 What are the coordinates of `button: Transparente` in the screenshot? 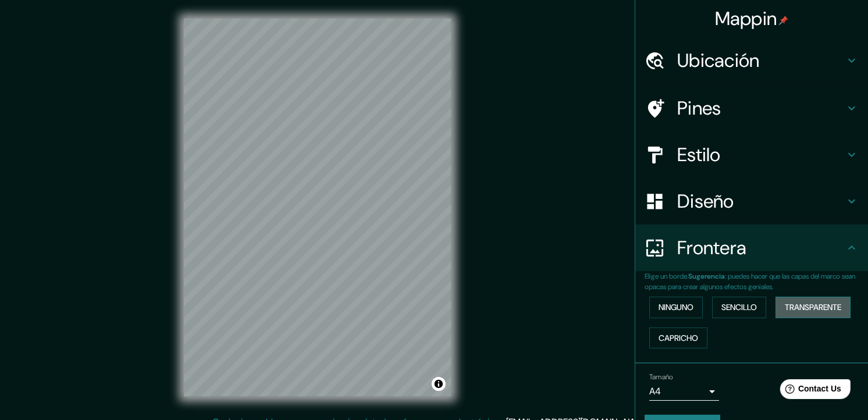 It's located at (813, 307).